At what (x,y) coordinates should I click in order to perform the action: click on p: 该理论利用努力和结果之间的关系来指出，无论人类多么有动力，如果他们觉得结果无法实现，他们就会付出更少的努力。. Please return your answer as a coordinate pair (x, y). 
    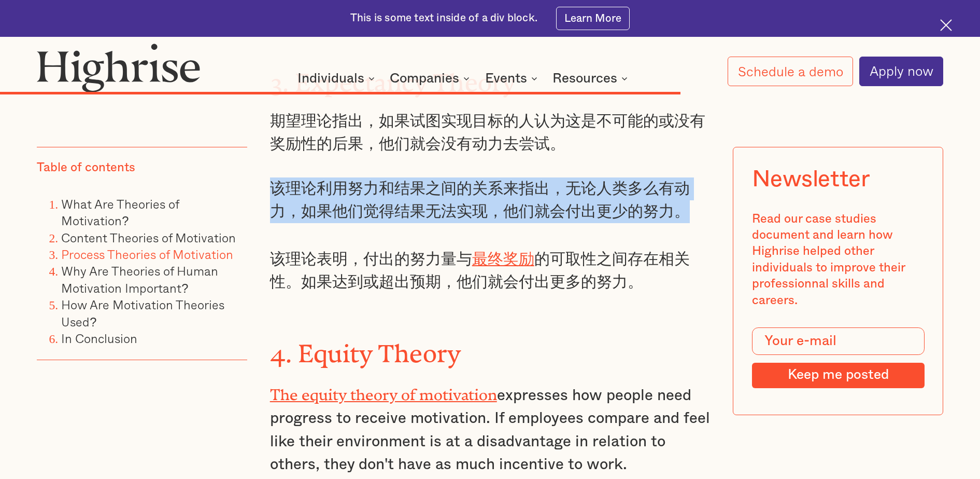
    Looking at the image, I should click on (490, 200).